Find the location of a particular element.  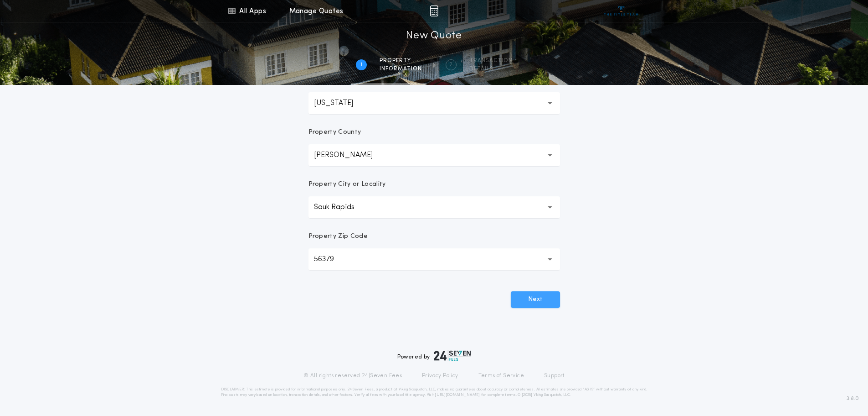

p: Property City or Locality is located at coordinates (347, 184).